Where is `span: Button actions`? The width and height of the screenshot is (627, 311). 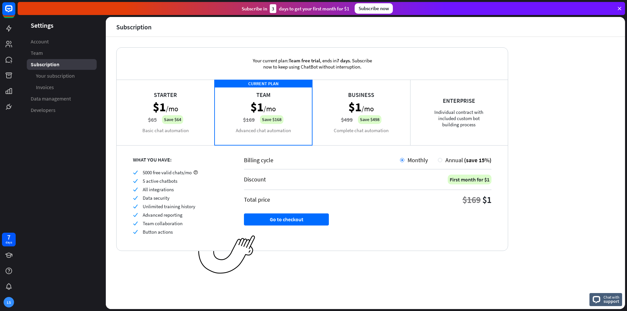 span: Button actions is located at coordinates (158, 232).